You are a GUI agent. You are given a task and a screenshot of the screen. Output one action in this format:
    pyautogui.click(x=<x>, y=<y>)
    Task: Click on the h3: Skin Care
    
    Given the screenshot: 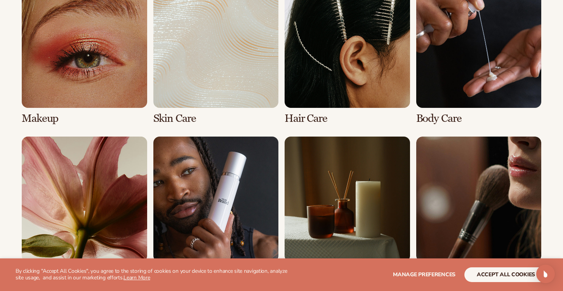 What is the action you would take?
    pyautogui.click(x=216, y=118)
    